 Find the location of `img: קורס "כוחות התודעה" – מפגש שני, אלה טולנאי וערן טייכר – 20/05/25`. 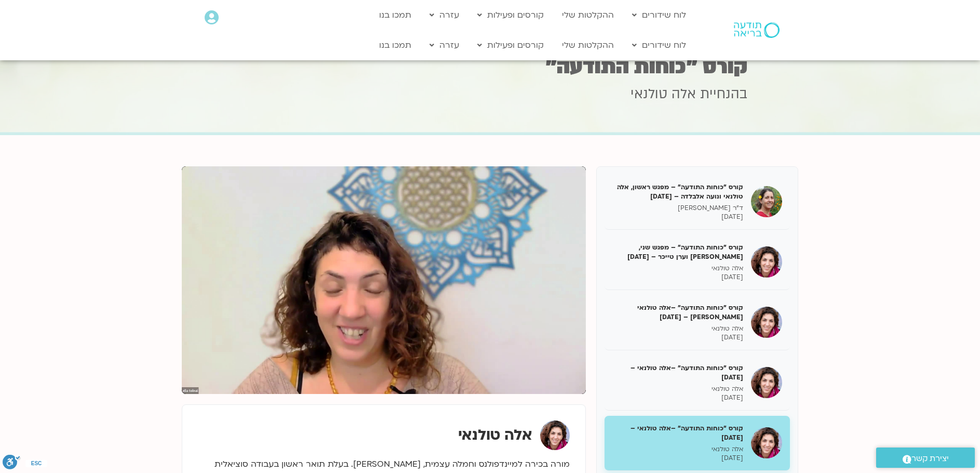

img: קורס "כוחות התודעה" – מפגש שני, אלה טולנאי וערן טייכר – 20/05/25 is located at coordinates (766, 262).